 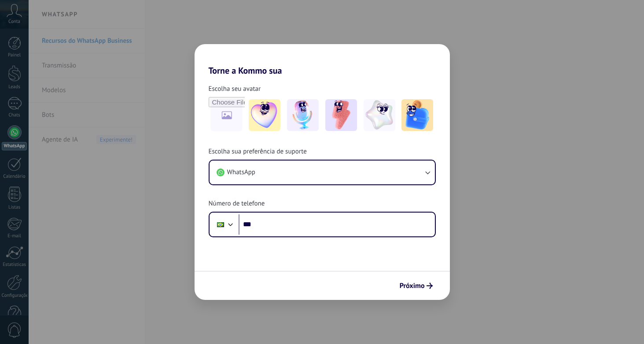 What do you see at coordinates (303, 115) in the screenshot?
I see `img: -2.jpeg` at bounding box center [303, 115].